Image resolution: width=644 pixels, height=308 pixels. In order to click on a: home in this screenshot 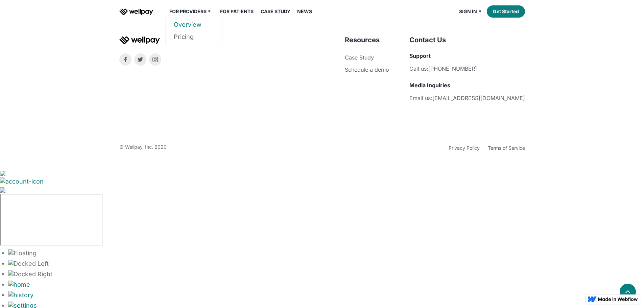, I will do `click(136, 11)`.